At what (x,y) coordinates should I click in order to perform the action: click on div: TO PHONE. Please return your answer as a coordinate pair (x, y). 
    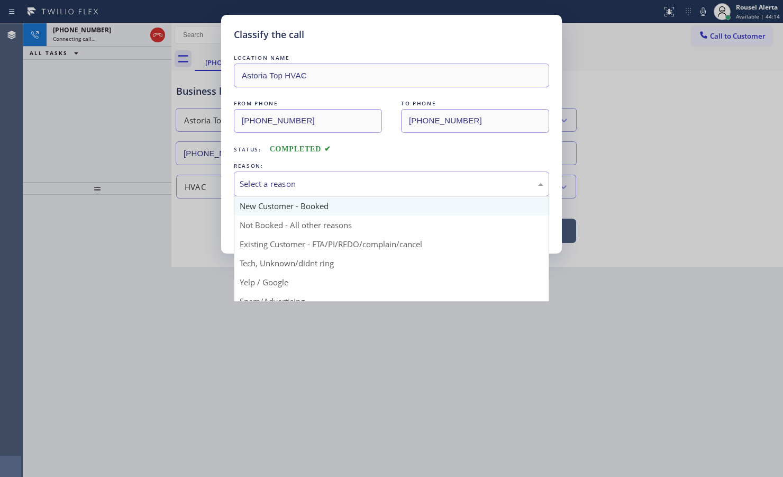
    Looking at the image, I should click on (475, 103).